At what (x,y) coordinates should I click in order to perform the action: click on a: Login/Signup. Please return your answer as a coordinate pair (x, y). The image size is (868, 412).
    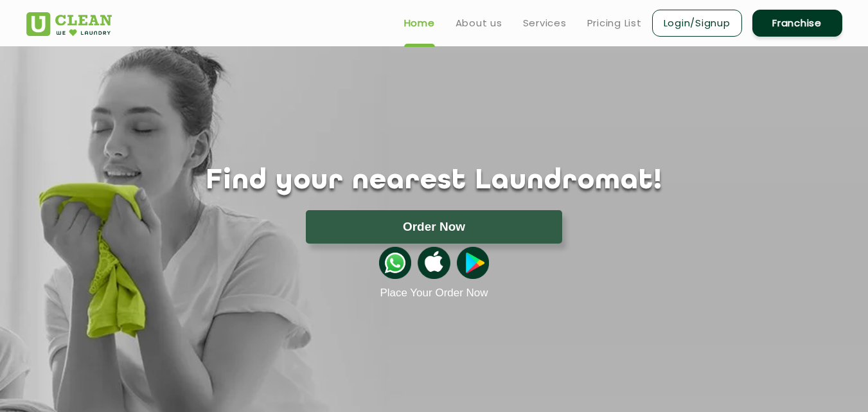
    Looking at the image, I should click on (697, 23).